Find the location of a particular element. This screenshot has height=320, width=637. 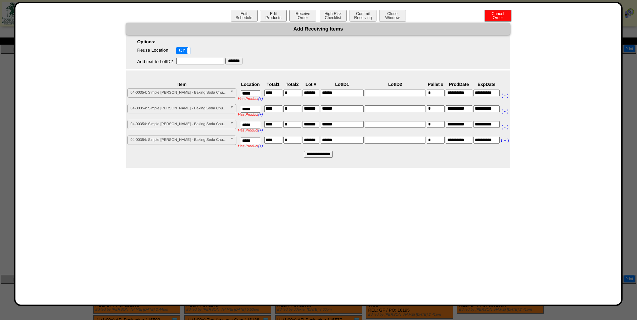

button: High RiskChecklist is located at coordinates (333, 15).